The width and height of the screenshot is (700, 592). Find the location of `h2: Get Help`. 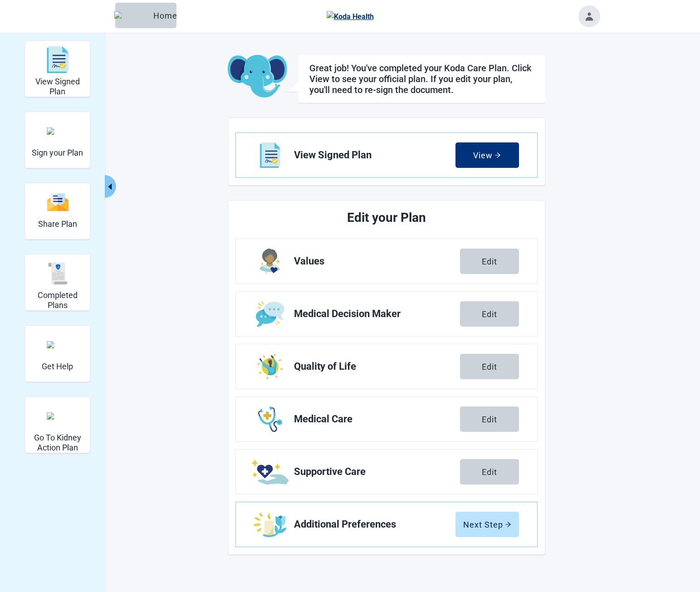

h2: Get Help is located at coordinates (57, 367).